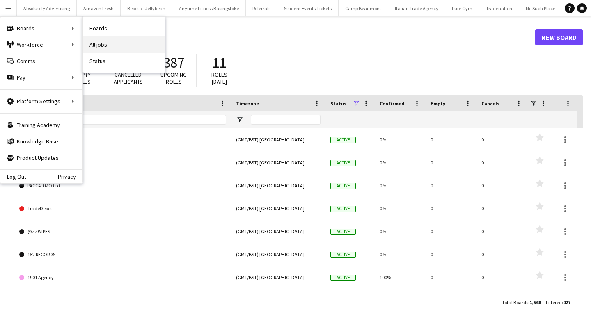 The image size is (591, 323). I want to click on a: 1901 Agency, so click(123, 278).